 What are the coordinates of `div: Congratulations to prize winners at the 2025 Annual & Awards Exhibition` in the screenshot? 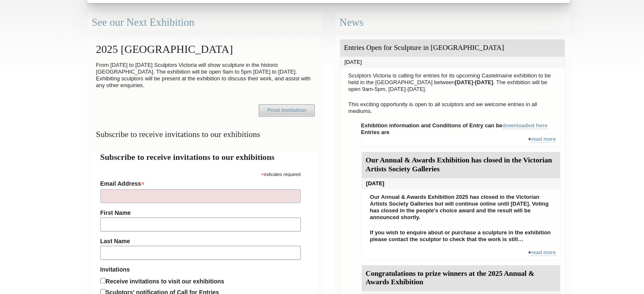 It's located at (460, 278).